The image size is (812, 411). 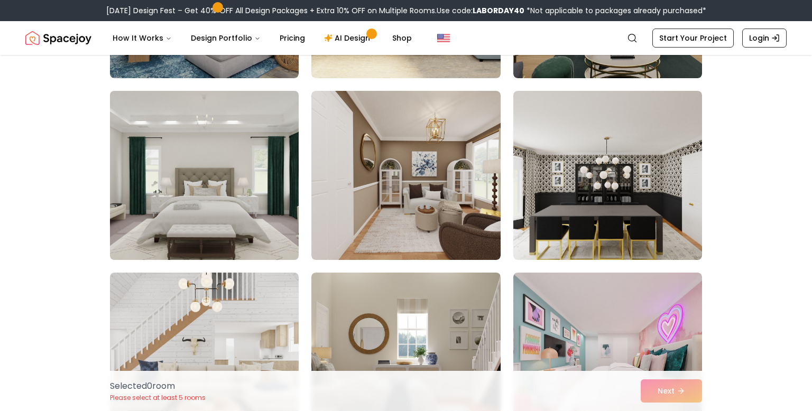 What do you see at coordinates (348, 38) in the screenshot?
I see `a: AI Design` at bounding box center [348, 38].